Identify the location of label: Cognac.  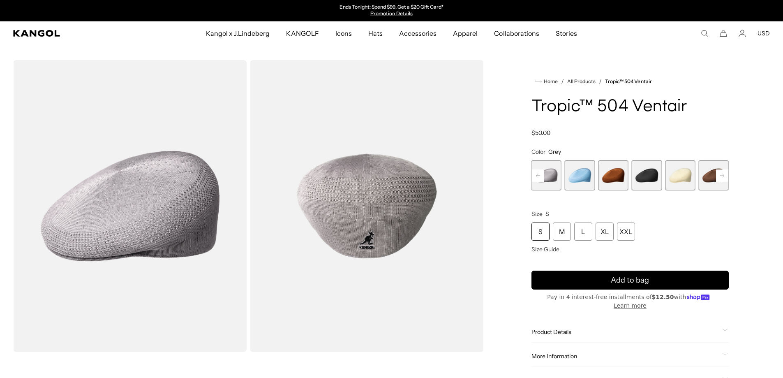
(613, 175).